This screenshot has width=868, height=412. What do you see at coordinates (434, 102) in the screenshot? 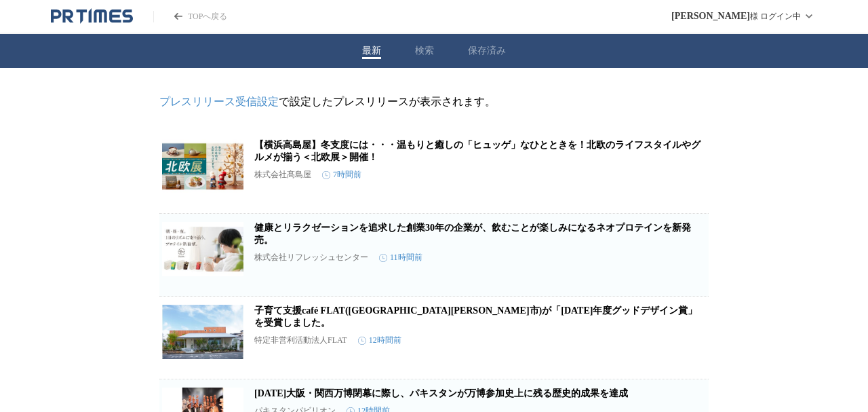
I see `p: で設定したプレスリリースが表示されます。` at bounding box center [434, 102].